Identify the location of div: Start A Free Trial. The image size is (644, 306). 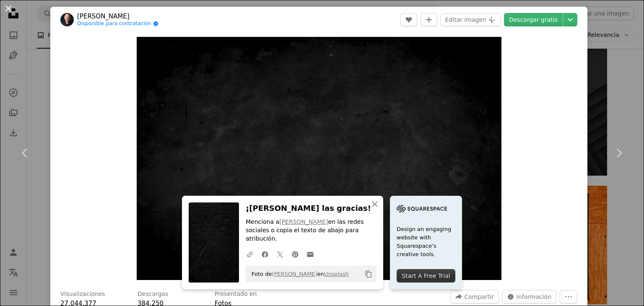
(426, 275).